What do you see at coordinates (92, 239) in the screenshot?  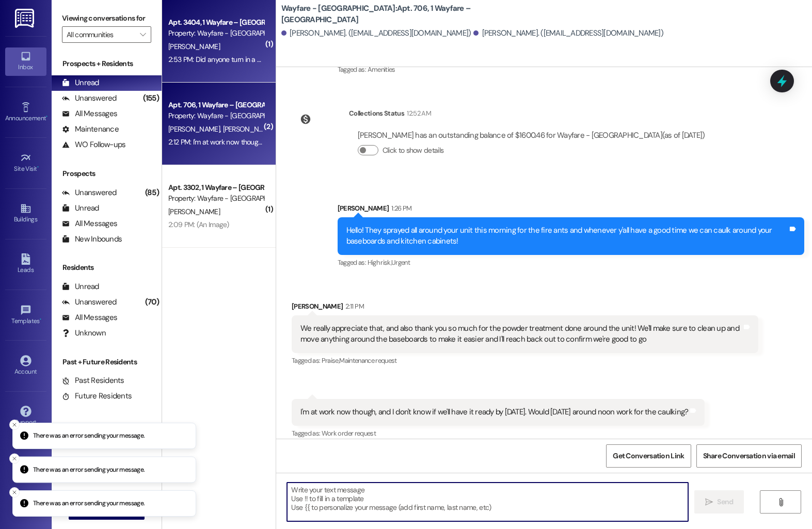 I see `div: New Inbounds` at bounding box center [92, 239].